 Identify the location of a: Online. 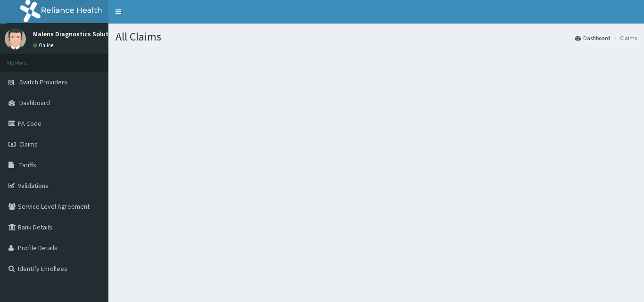
(44, 45).